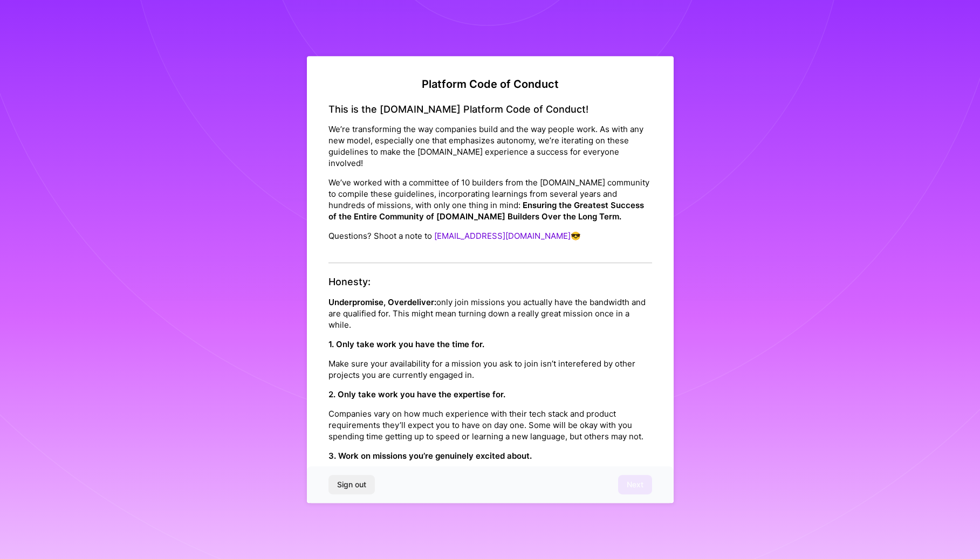  Describe the element at coordinates (490, 235) in the screenshot. I see `p: Questions? Shoot a note to 😎` at that location.